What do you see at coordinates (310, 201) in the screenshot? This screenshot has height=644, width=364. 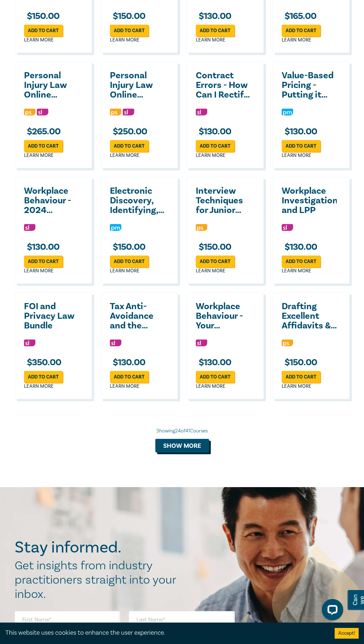 I see `a: Workplace Investigations and LPP` at bounding box center [310, 201].